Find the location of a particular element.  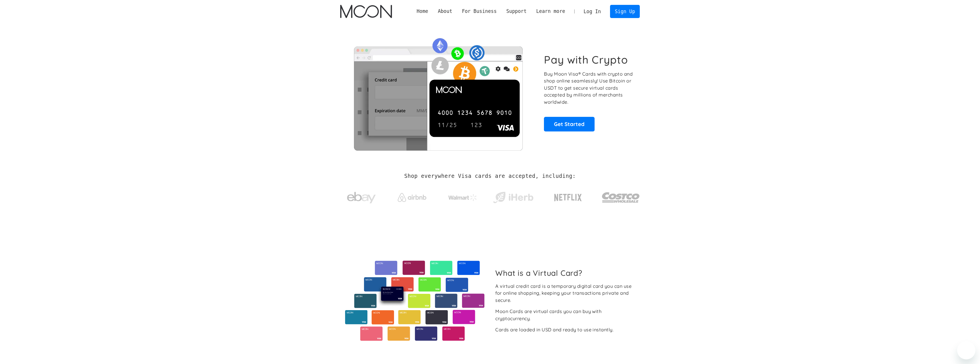

div: About is located at coordinates (445, 11).